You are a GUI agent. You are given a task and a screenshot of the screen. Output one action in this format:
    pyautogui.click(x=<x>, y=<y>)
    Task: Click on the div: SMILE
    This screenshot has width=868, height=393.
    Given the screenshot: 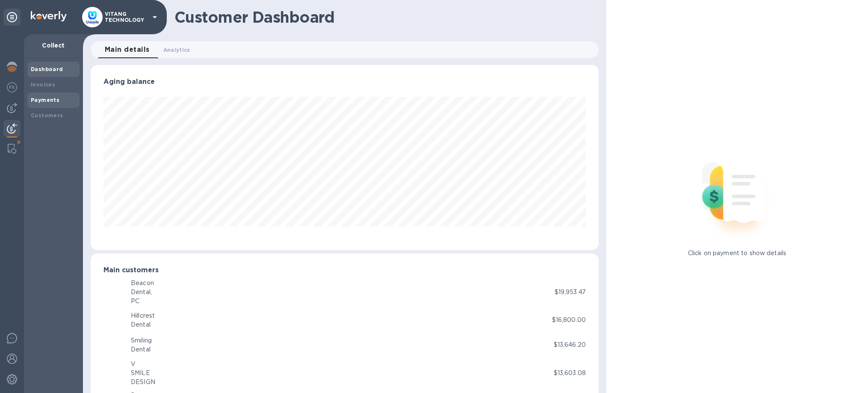 What is the action you would take?
    pyautogui.click(x=143, y=372)
    